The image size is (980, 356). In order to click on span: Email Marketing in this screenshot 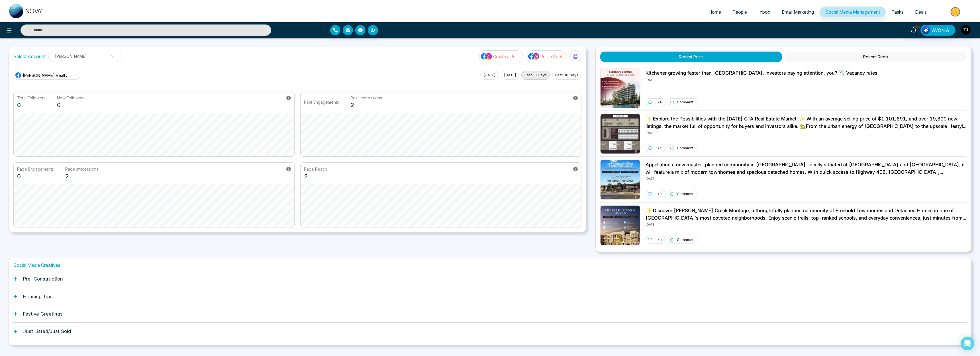, I will do `click(798, 12)`.